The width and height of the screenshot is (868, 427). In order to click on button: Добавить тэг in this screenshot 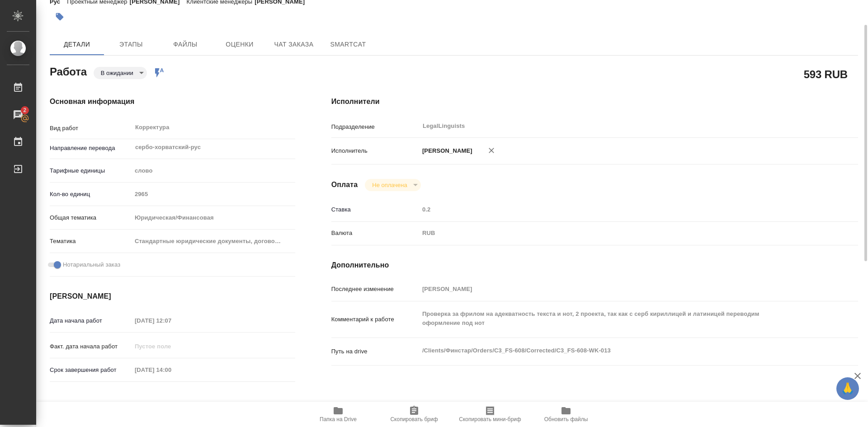, I will do `click(60, 16)`.